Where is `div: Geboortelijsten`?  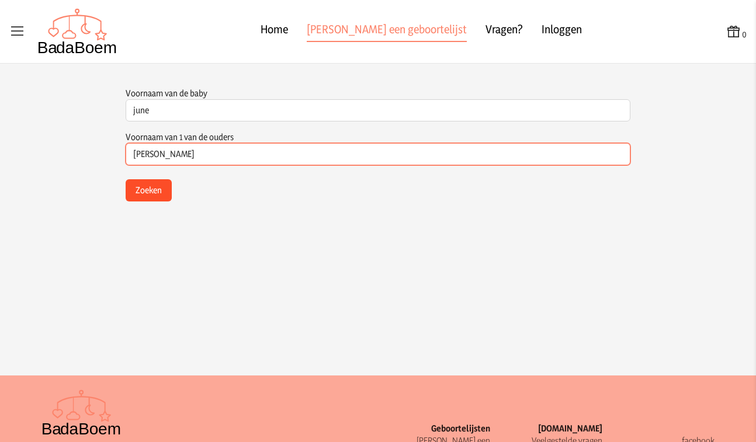 div: Geboortelijsten is located at coordinates (434, 428).